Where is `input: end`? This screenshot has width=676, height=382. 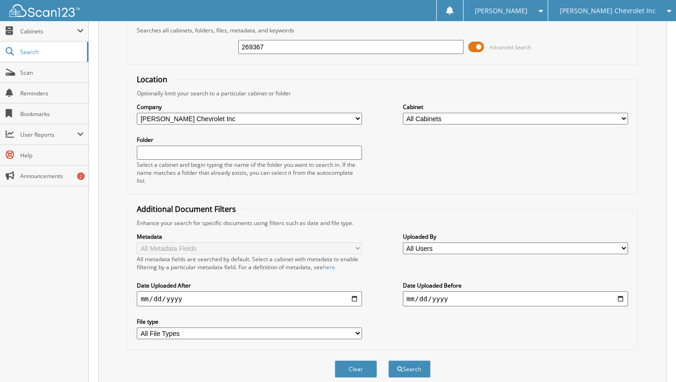 input: end is located at coordinates (515, 299).